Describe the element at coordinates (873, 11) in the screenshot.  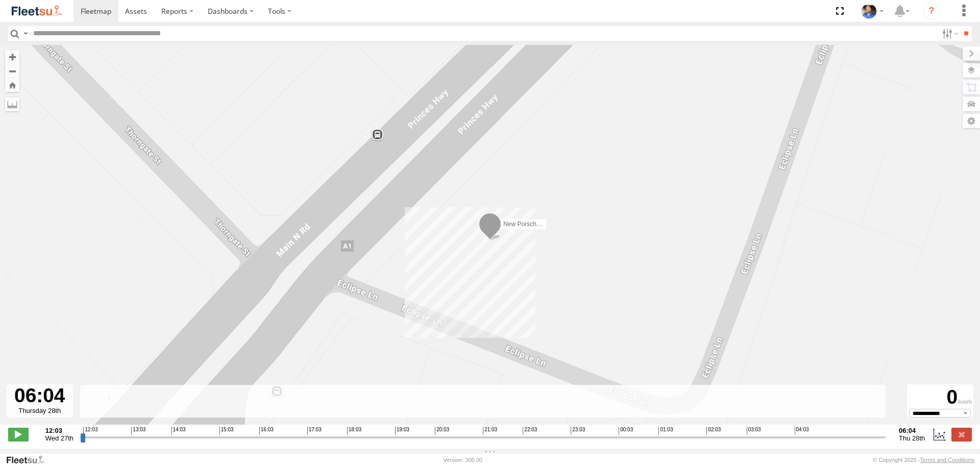
I see `div: Matt Draper` at that location.